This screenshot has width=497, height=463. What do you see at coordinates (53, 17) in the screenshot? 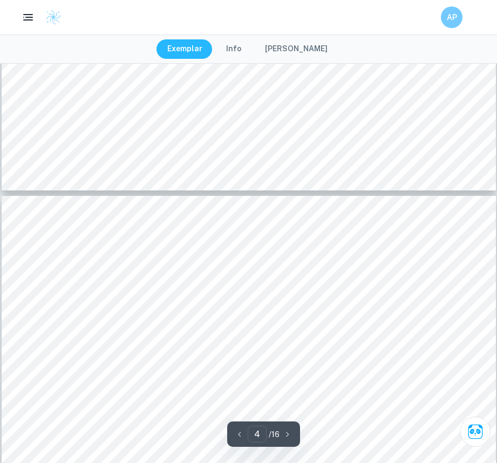
I see `img: Clastify logo` at bounding box center [53, 17].